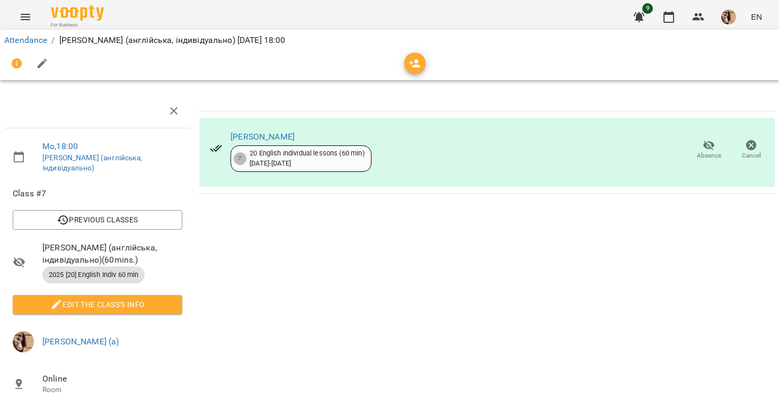  What do you see at coordinates (98, 194) in the screenshot?
I see `span: Class #7` at bounding box center [98, 194].